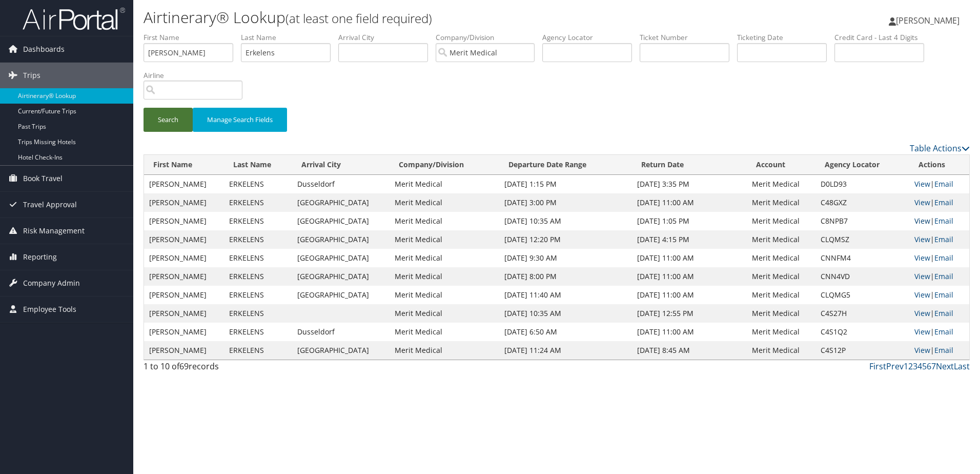 The width and height of the screenshot is (980, 474). Describe the element at coordinates (40, 257) in the screenshot. I see `span: Reporting` at that location.